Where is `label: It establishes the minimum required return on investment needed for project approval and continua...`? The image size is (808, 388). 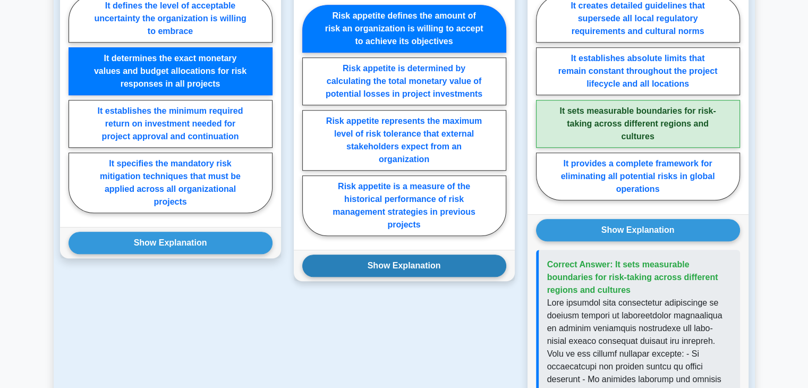
label: It establishes the minimum required return on investment needed for project approval and continua... is located at coordinates (171, 124).